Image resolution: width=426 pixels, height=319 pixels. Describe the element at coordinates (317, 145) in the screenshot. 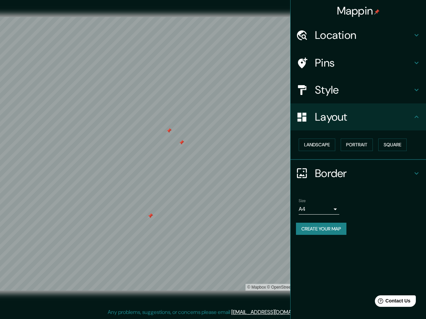

I see `button: Landscape` at that location.